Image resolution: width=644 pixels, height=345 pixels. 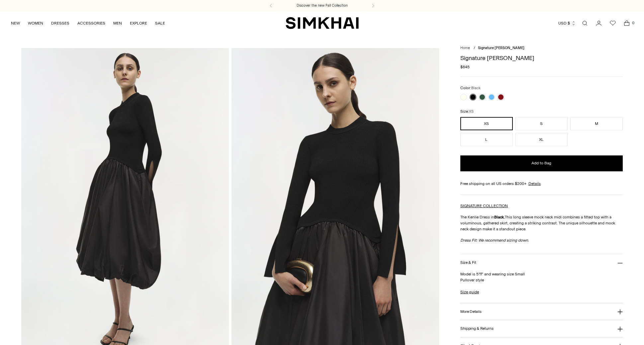 What do you see at coordinates (322, 23) in the screenshot?
I see `a: SIMKHAI` at bounding box center [322, 23].